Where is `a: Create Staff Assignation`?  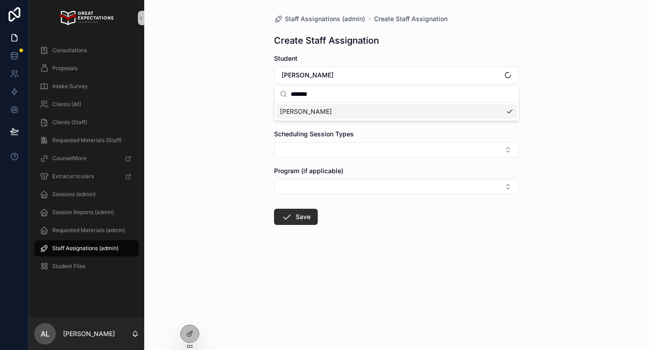 a: Create Staff Assignation is located at coordinates (410, 19).